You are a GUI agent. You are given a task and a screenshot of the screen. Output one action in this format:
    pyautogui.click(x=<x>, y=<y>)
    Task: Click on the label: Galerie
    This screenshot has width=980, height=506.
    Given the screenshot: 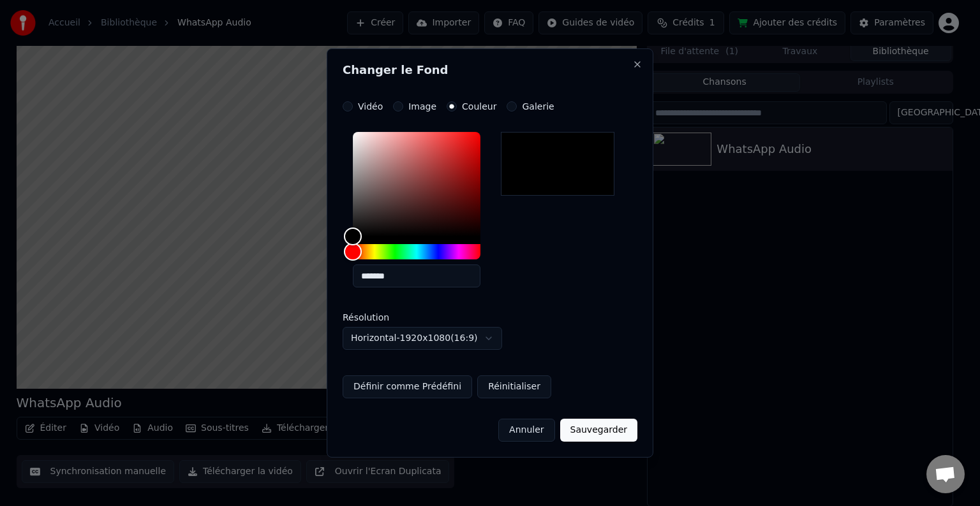 What is the action you would take?
    pyautogui.click(x=538, y=107)
    